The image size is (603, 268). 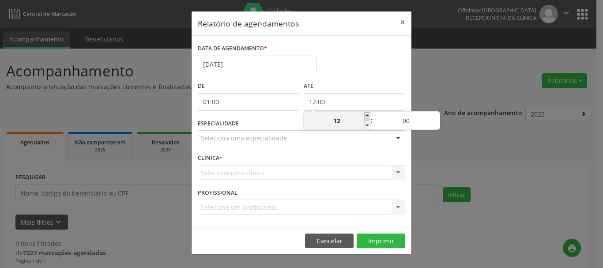 What do you see at coordinates (257, 64) in the screenshot?
I see `input: Selecione uma data ou intervalo` at bounding box center [257, 64].